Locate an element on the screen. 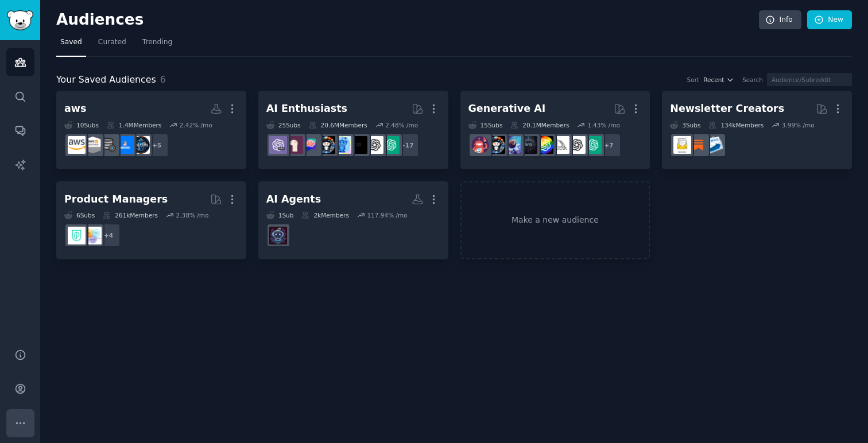  img: DevOpsLinks is located at coordinates (125, 145).